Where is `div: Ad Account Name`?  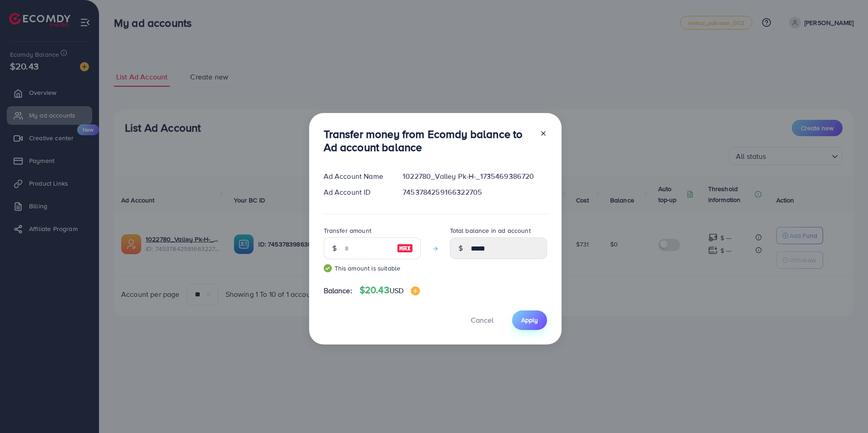
div: Ad Account Name is located at coordinates (356, 176).